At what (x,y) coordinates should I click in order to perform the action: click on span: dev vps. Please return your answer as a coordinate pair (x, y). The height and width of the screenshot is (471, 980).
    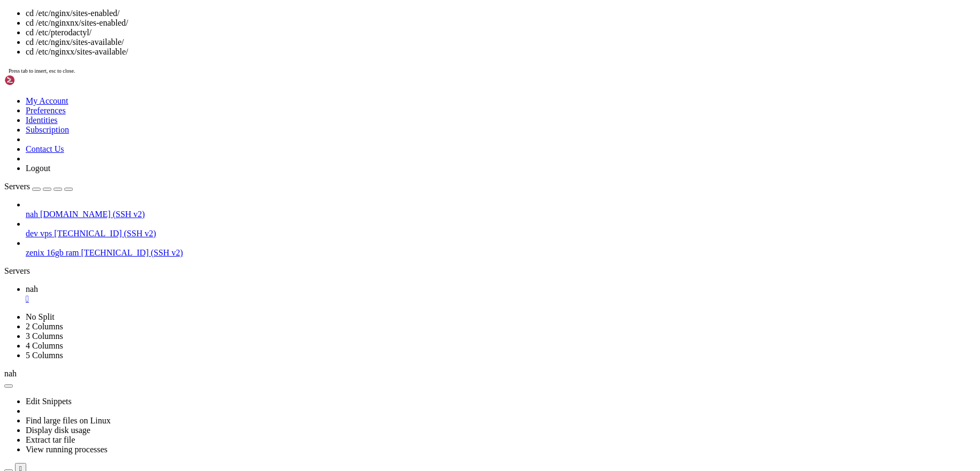
    Looking at the image, I should click on (39, 233).